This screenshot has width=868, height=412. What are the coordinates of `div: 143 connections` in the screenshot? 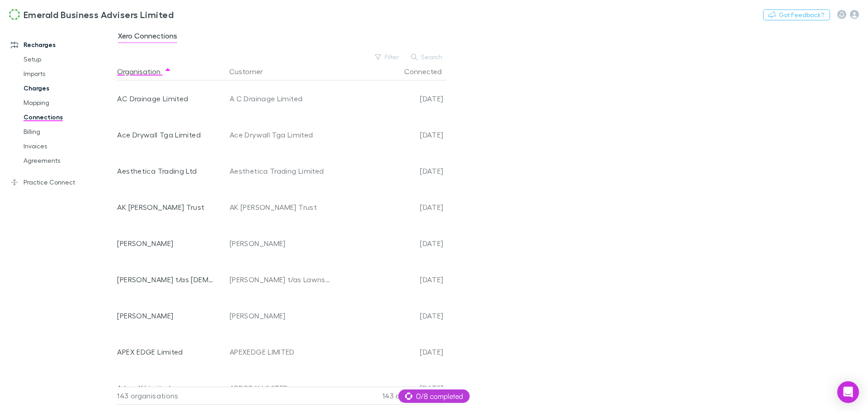 It's located at (388, 396).